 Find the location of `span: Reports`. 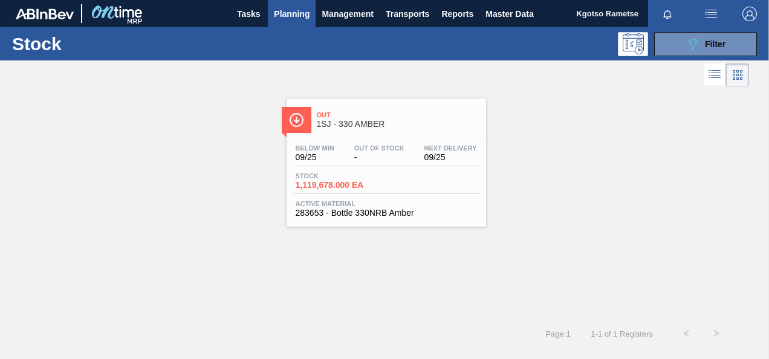

span: Reports is located at coordinates (457, 14).